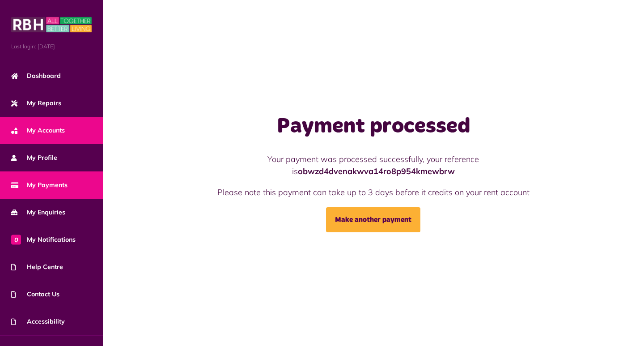  Describe the element at coordinates (37, 267) in the screenshot. I see `span: Help Centre` at that location.